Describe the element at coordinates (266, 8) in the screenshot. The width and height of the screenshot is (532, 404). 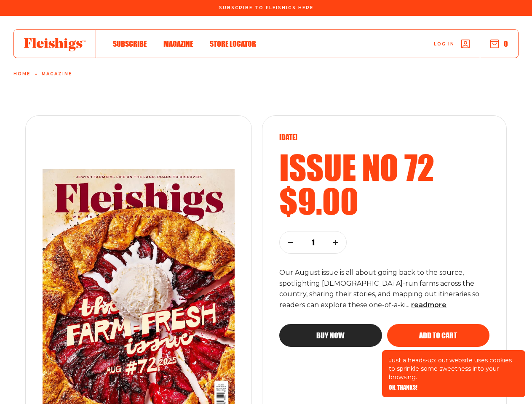
I see `a: Subscribe To Fleishigs Here` at that location.